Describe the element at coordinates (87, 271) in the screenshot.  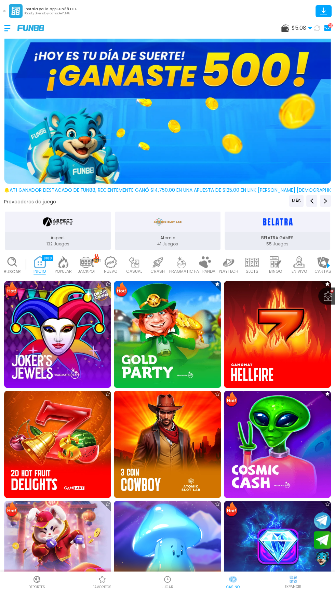
I see `p: JACKPOT` at that location.